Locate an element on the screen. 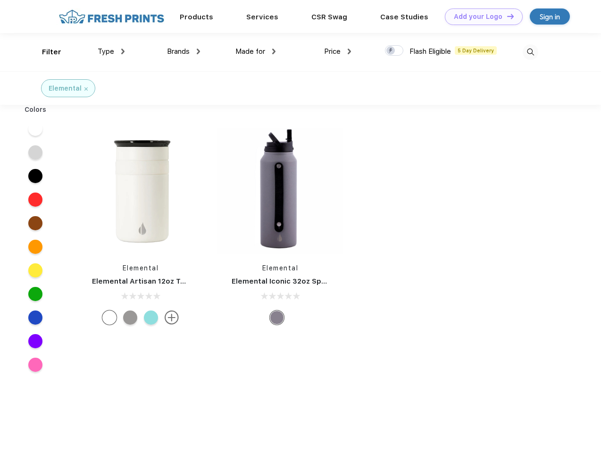  img: DT is located at coordinates (511, 16).